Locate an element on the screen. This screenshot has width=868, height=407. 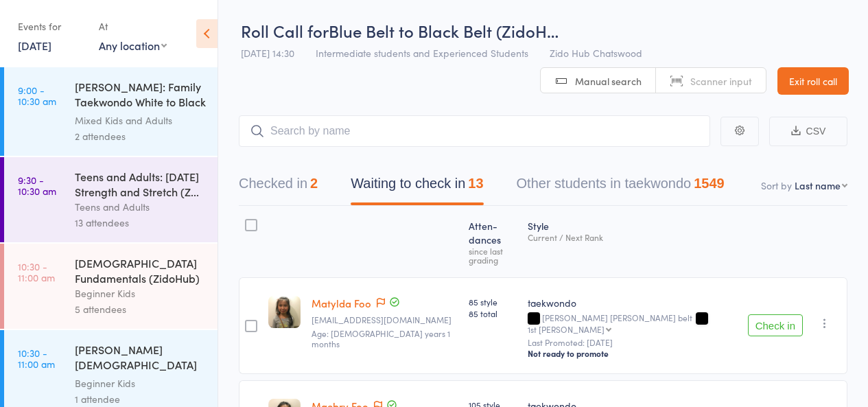
div: Style is located at coordinates (632, 242).